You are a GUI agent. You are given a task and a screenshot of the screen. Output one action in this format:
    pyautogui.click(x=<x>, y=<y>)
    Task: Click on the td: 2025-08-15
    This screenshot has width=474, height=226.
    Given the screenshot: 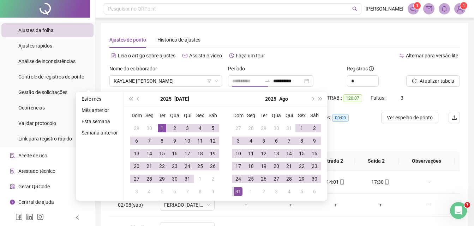 What is the action you would take?
    pyautogui.click(x=302, y=154)
    